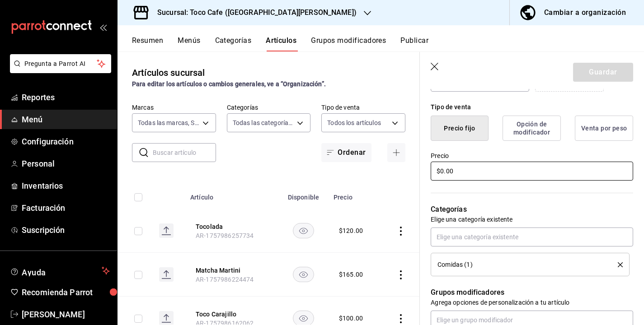 The height and width of the screenshot is (325, 644). What do you see at coordinates (60, 64) in the screenshot?
I see `button: Pregunta a Parrot AI` at bounding box center [60, 64].